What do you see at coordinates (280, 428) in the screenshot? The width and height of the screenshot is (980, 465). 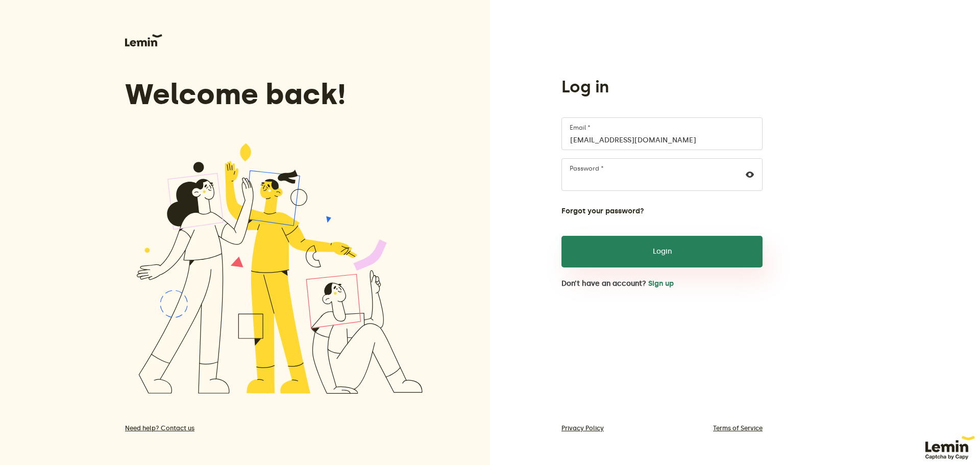 I see `a: Need help? Contact us` at bounding box center [280, 428].